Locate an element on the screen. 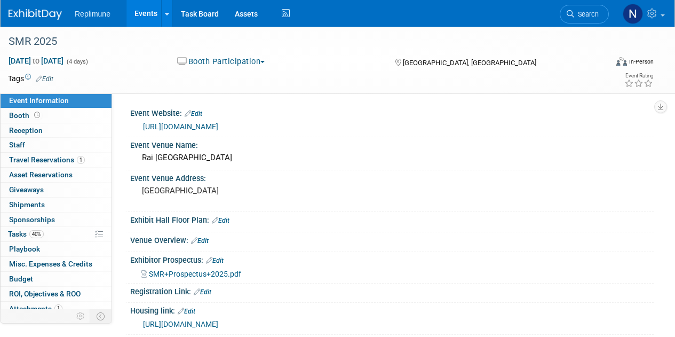 The height and width of the screenshot is (337, 675). a: Misc. Expenses & Credits is located at coordinates (56, 264).